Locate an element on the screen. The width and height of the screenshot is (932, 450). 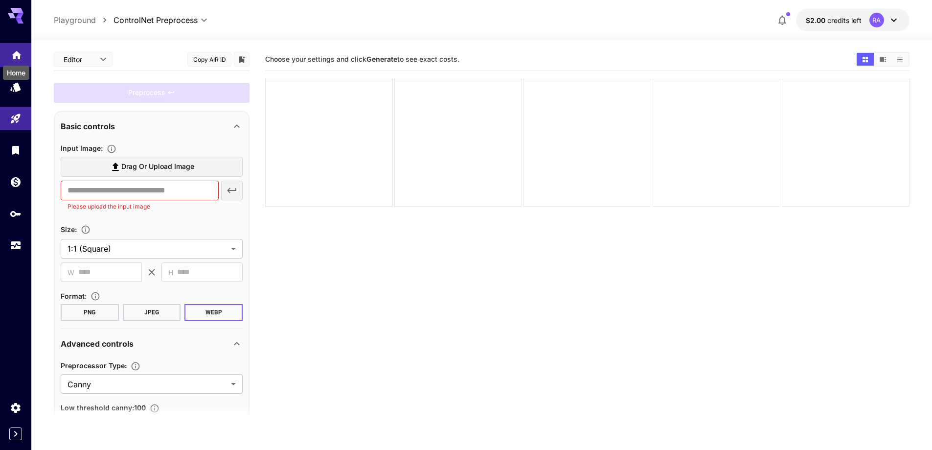
span: ControlNet Preprocess is located at coordinates (156, 20).